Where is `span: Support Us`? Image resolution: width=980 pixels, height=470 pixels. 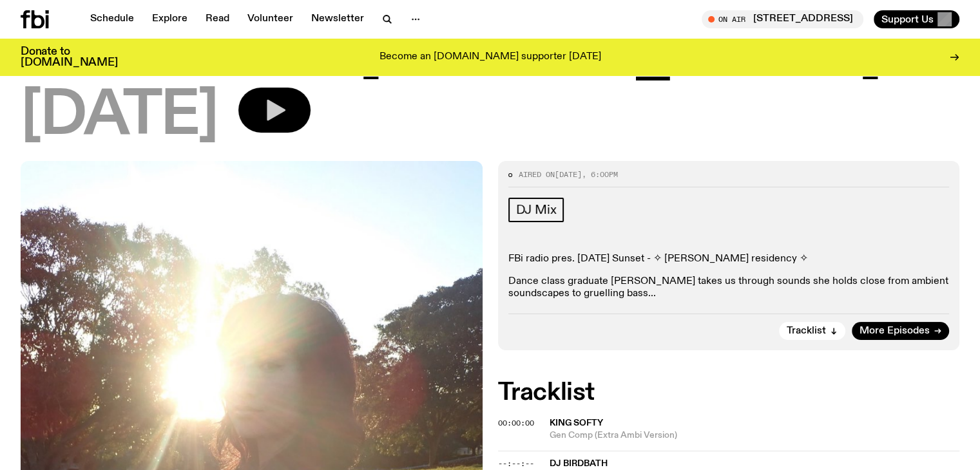 span: Support Us is located at coordinates (908, 19).